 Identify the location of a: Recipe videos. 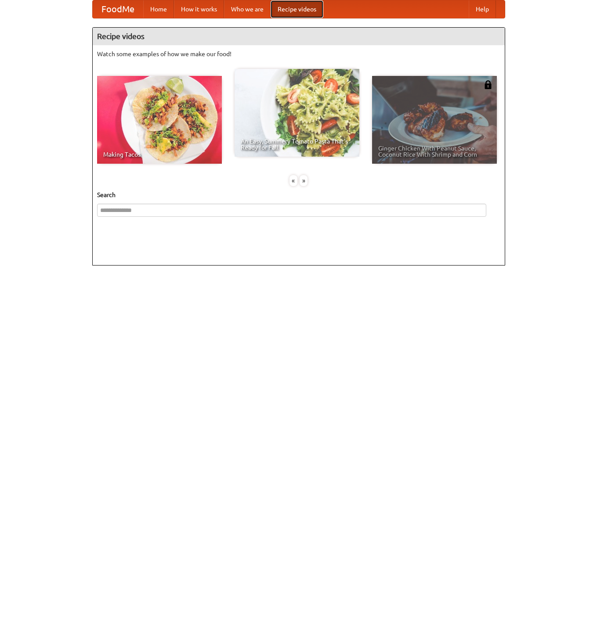
(297, 9).